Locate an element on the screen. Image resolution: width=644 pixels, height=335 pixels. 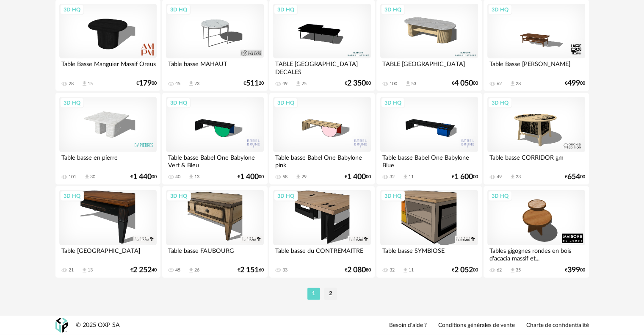
div: 45 is located at coordinates (178, 84).